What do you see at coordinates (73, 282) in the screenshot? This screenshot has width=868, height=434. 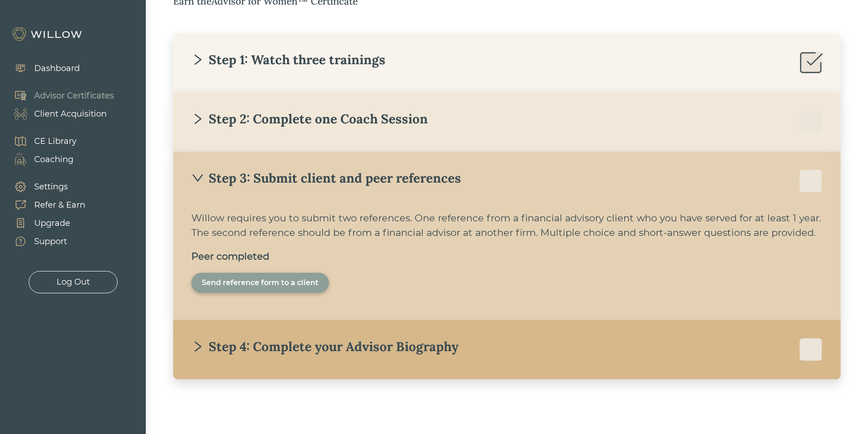 I see `div: Log Out` at bounding box center [73, 282].